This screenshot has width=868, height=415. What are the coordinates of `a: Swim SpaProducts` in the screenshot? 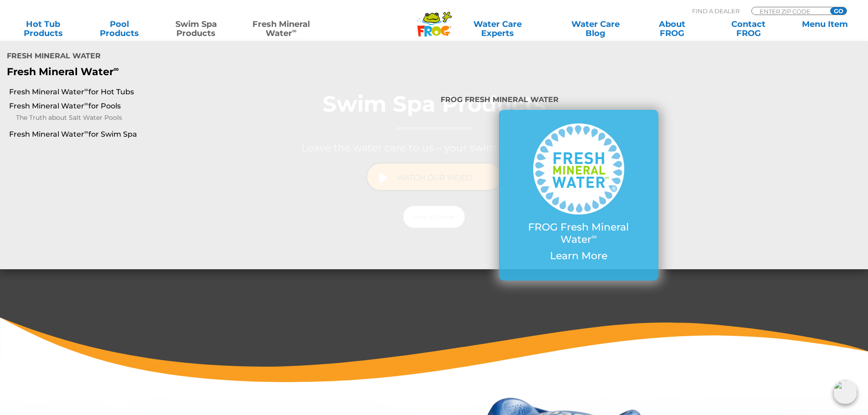 It's located at (196, 29).